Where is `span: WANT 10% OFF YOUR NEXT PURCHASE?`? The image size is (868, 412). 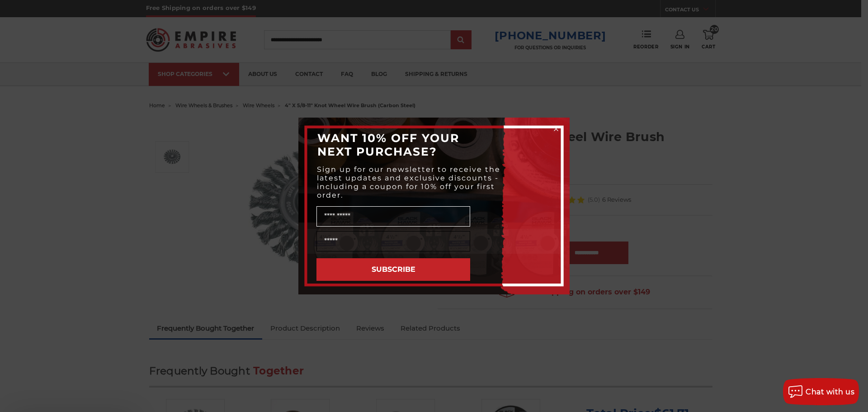 span: WANT 10% OFF YOUR NEXT PURCHASE? is located at coordinates (388, 145).